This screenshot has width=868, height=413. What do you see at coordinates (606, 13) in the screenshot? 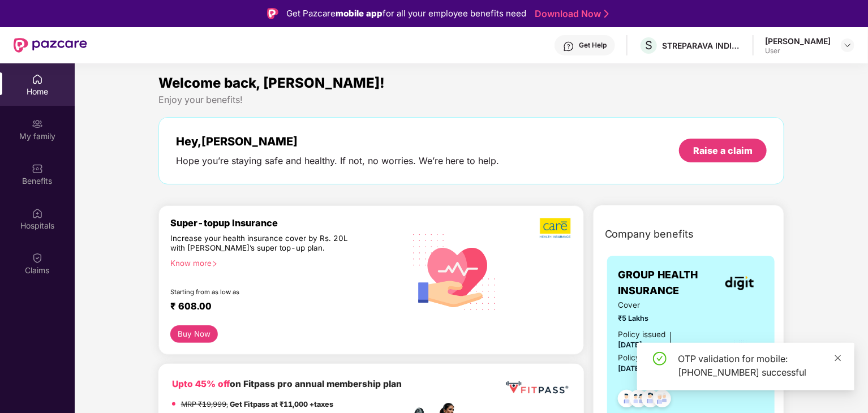
I see `img: Stroke` at bounding box center [606, 13].